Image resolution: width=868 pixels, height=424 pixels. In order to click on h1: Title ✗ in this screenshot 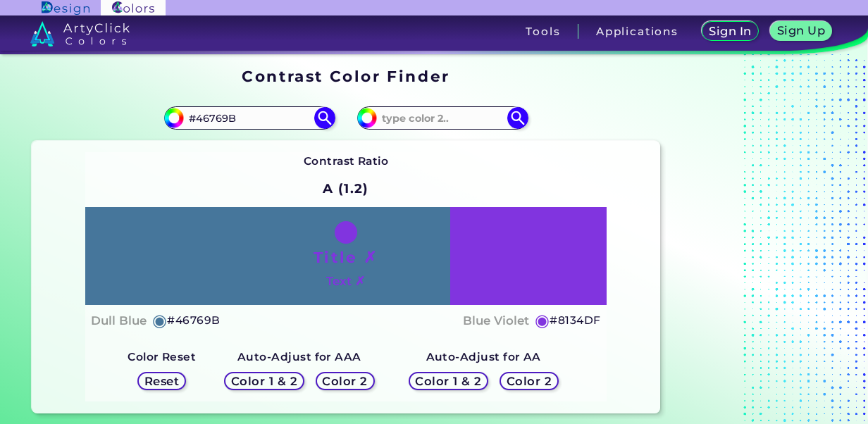, I will do `click(346, 257)`.